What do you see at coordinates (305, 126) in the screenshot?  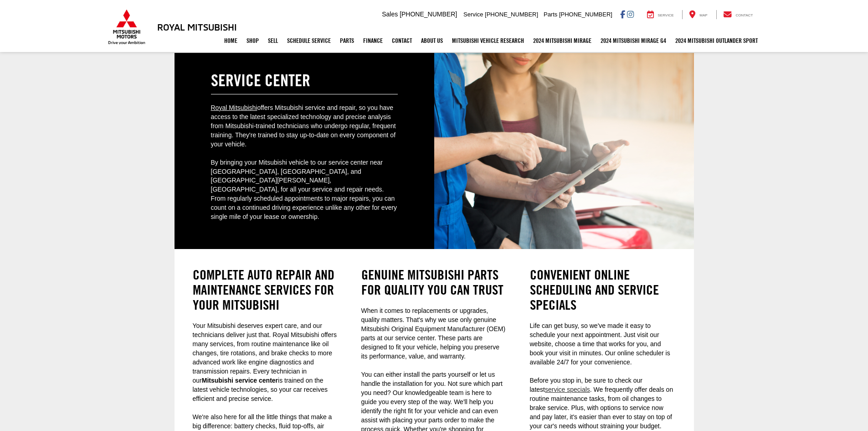 I see `p: offers Mitsubishi service and repair, so you have access to the latest specialized technology and...` at bounding box center [305, 126].